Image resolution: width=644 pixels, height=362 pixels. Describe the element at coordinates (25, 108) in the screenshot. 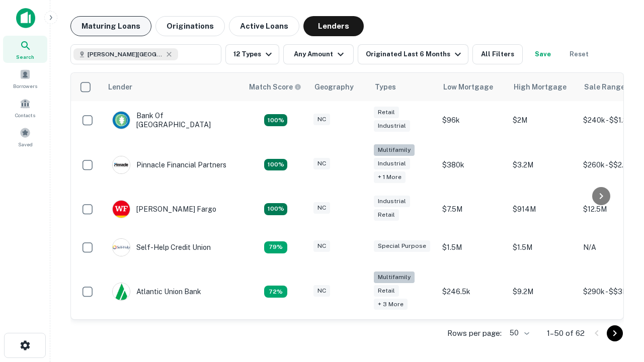

I see `div: Contacts` at that location.